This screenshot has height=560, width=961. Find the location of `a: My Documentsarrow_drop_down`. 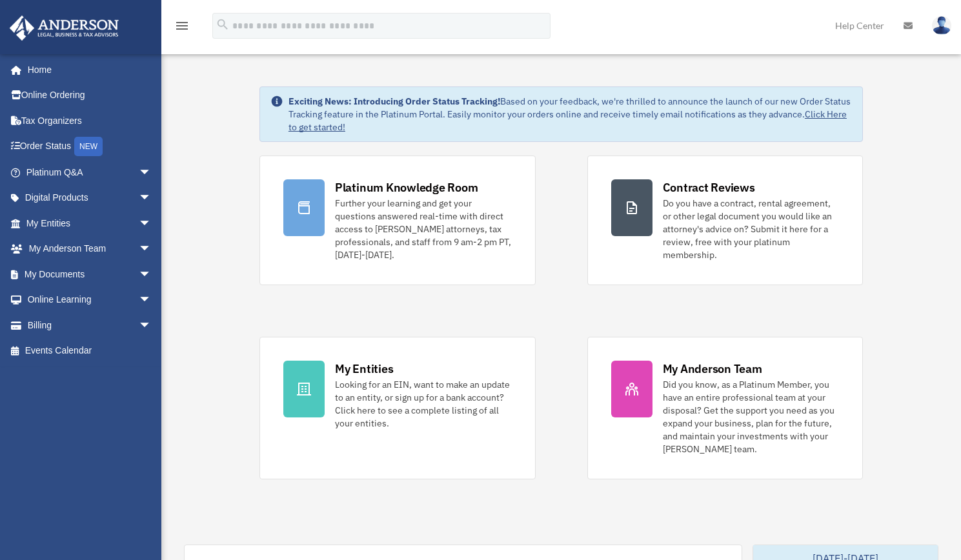

a: My Documentsarrow_drop_down is located at coordinates (89, 274).